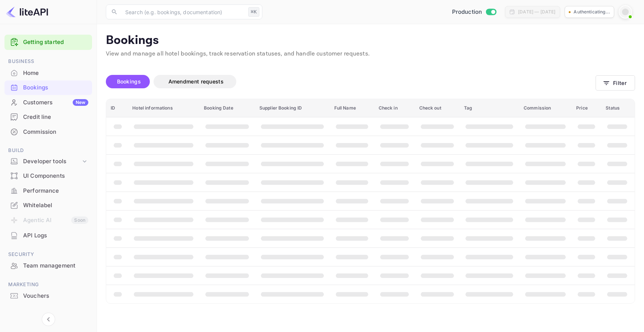 This screenshot has height=332, width=644. What do you see at coordinates (394, 108) in the screenshot?
I see `th: Check in` at bounding box center [394, 108].